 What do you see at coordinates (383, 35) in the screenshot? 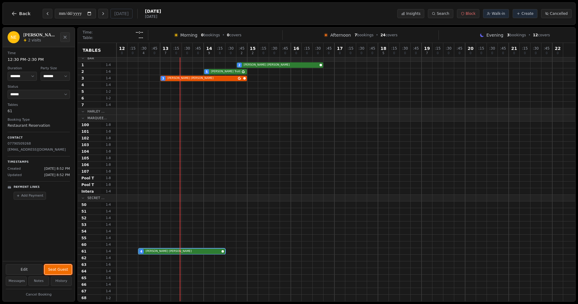
I see `span: 24` at bounding box center [383, 35].